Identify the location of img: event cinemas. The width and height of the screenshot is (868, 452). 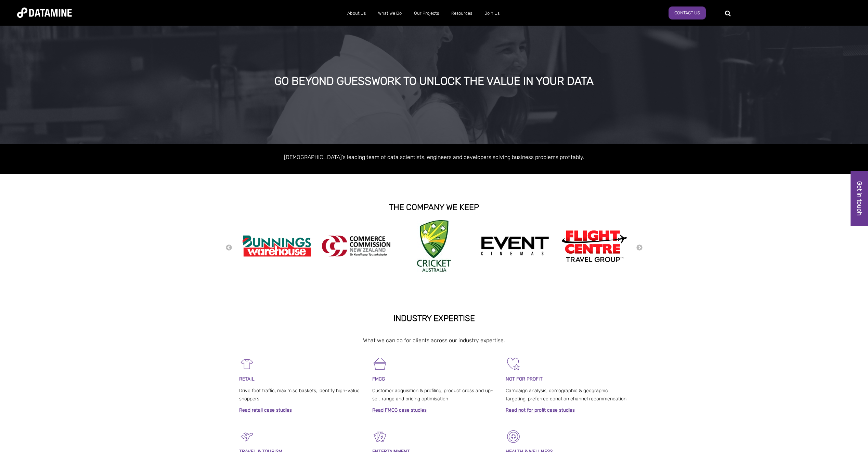
(515, 246).